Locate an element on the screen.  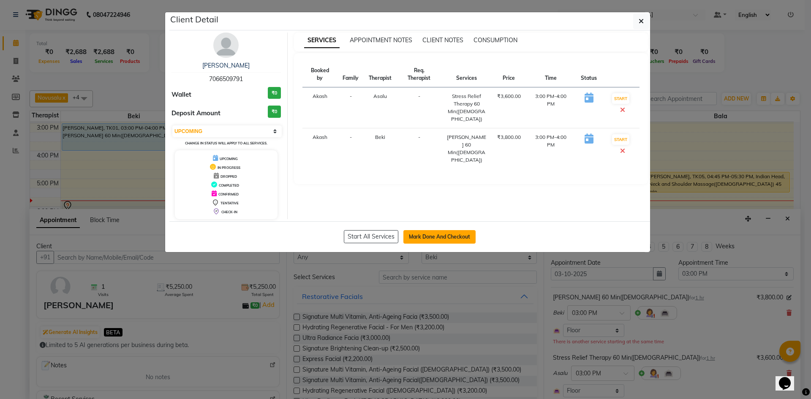
span: APPOINTMENT NOTES is located at coordinates (381, 40).